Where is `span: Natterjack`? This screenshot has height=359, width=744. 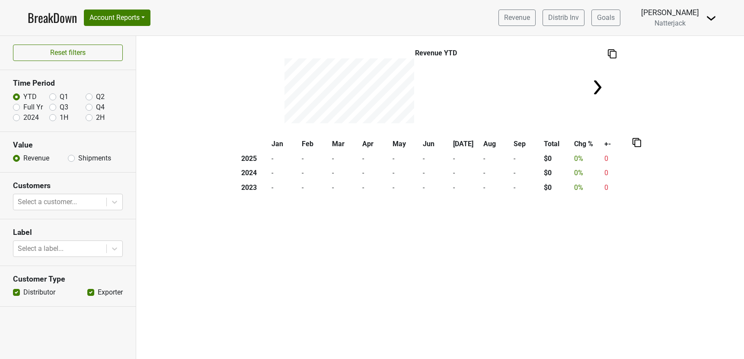
span: Natterjack is located at coordinates (670, 23).